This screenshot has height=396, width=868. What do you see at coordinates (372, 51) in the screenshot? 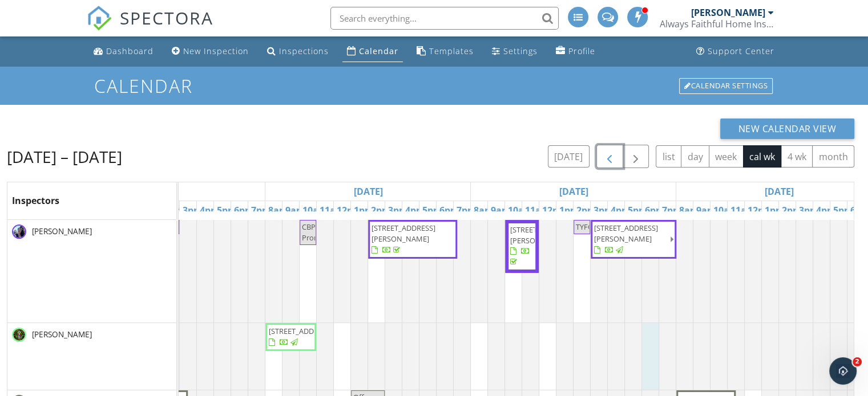
I see `a: Calendar` at bounding box center [372, 51].